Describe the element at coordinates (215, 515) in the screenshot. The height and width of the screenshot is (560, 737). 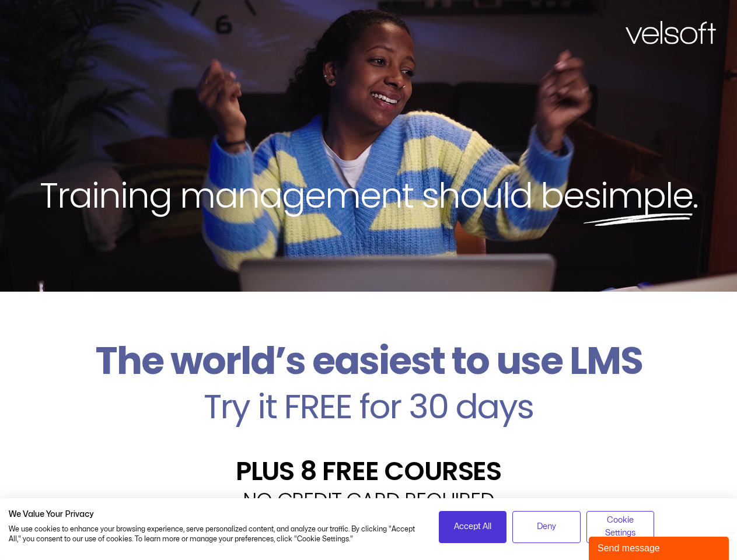
I see `h2: We Value Your Privacy` at that location.